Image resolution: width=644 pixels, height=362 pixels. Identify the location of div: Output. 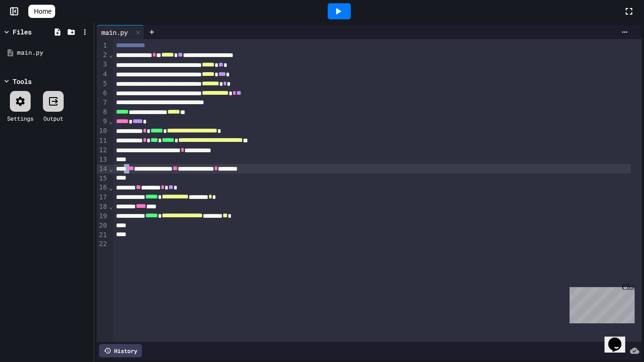
(53, 119).